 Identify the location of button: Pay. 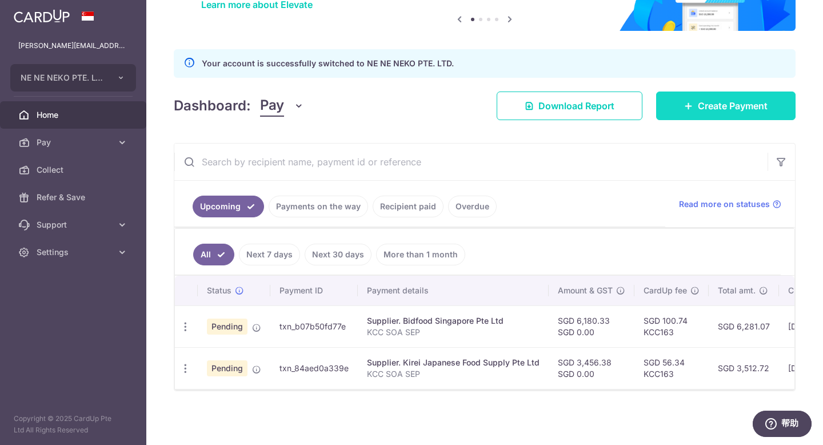
(282, 106).